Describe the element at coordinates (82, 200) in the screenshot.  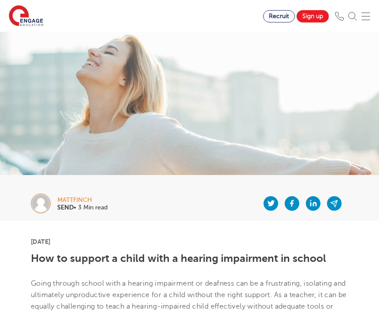
I see `div: mattfinch` at that location.